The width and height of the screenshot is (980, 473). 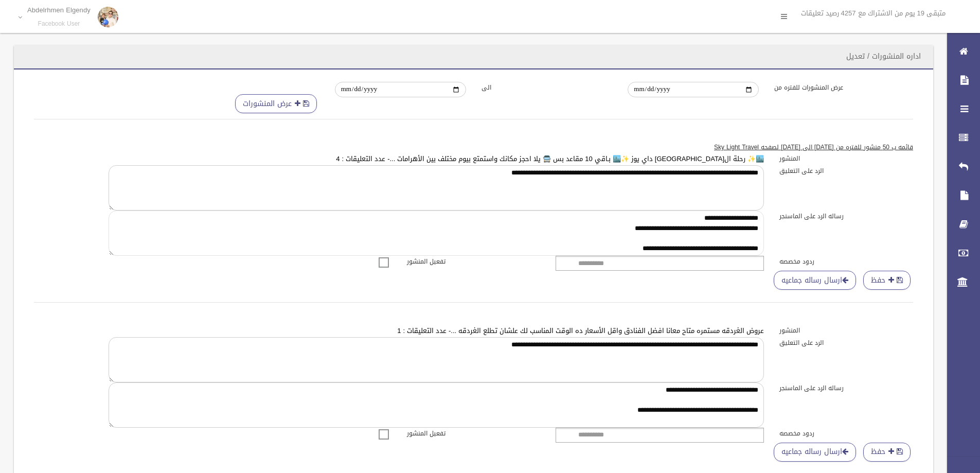 What do you see at coordinates (581, 330) in the screenshot?
I see `a: عروض الغردقه مستمره متاح معانا افضل الفنادق واقل الأسعار ده الوقت المناسب لك علشان تطلع الغردقه ....` at bounding box center [581, 330].